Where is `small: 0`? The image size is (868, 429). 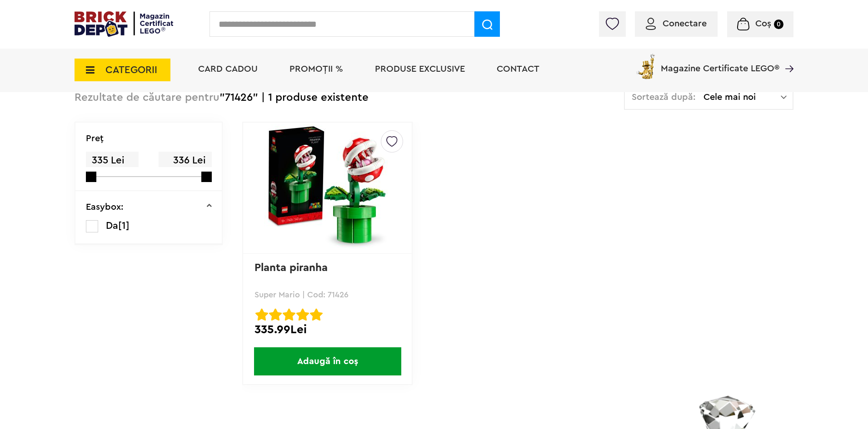 small: 0 is located at coordinates (778, 24).